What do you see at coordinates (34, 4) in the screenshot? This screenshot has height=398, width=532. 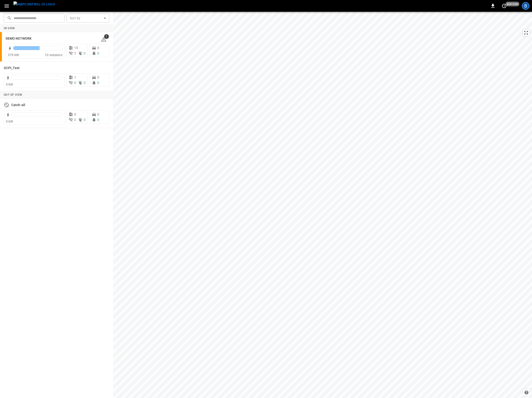 I see `img: ampcontrol.io logo` at bounding box center [34, 4].